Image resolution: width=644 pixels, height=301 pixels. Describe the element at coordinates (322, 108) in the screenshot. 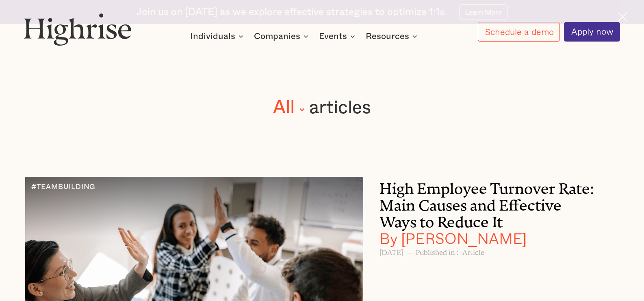

I see `form: filter` at that location.